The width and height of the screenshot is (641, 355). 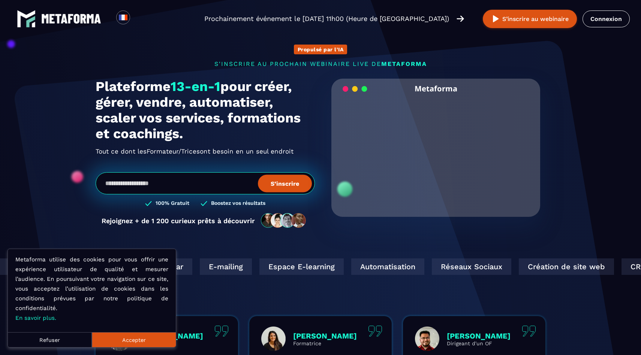 What do you see at coordinates (36, 318) in the screenshot?
I see `a: En savoir plus.` at bounding box center [36, 318].